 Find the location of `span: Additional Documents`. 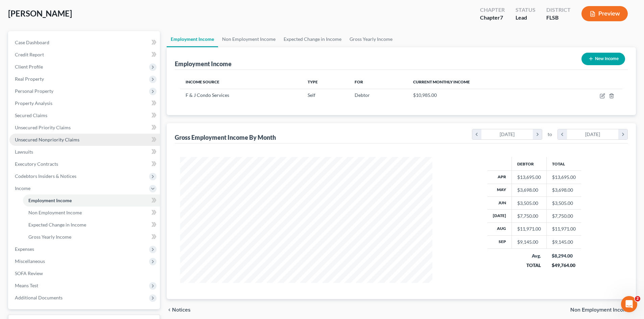

span: Additional Documents is located at coordinates (39, 297).